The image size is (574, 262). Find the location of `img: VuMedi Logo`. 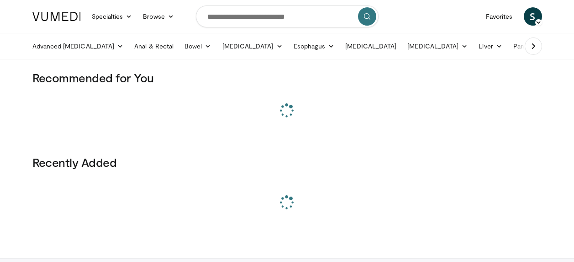

img: VuMedi Logo is located at coordinates (57, 16).